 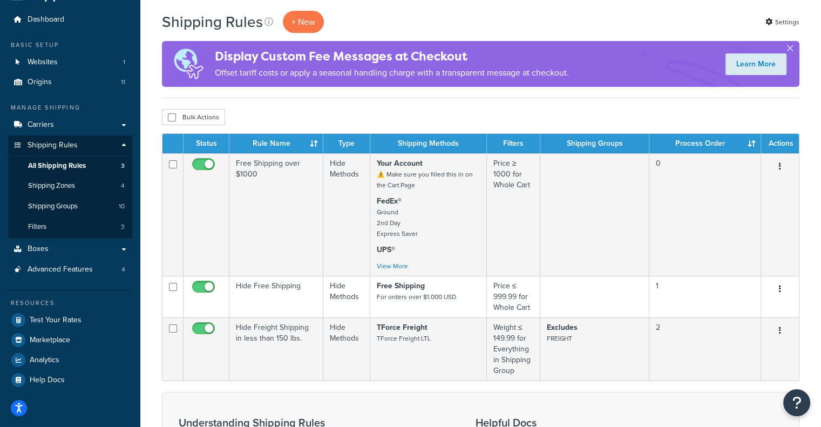 I want to click on li: Websites, so click(x=70, y=62).